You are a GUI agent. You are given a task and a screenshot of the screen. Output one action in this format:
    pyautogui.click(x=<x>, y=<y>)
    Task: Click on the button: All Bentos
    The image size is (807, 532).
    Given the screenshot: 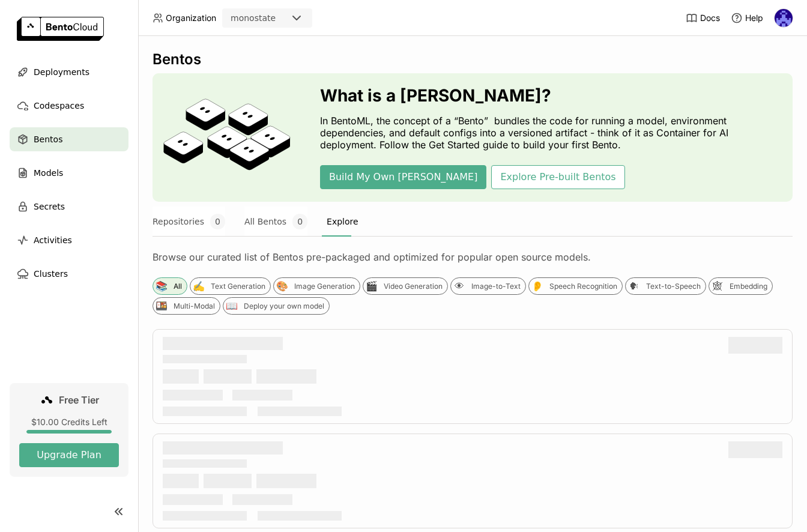 What is the action you would take?
    pyautogui.click(x=276, y=222)
    